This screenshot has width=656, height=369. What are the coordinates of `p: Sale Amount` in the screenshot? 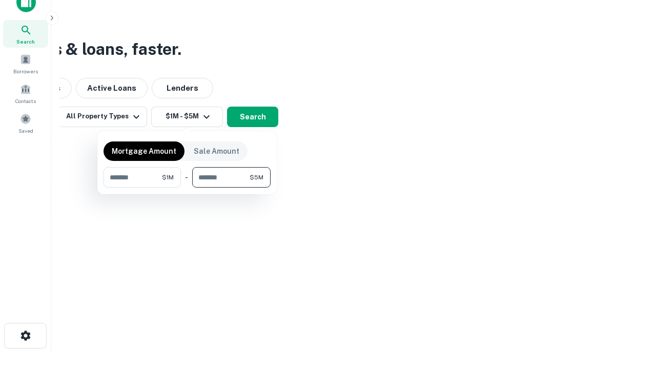 It's located at (216, 151).